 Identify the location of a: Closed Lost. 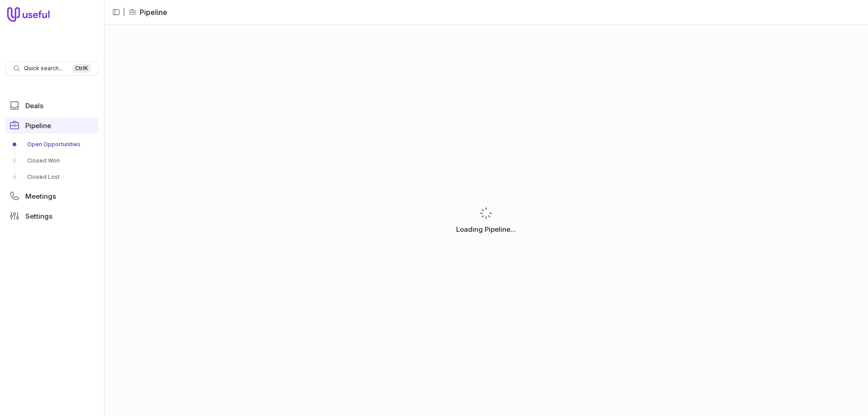
(52, 177).